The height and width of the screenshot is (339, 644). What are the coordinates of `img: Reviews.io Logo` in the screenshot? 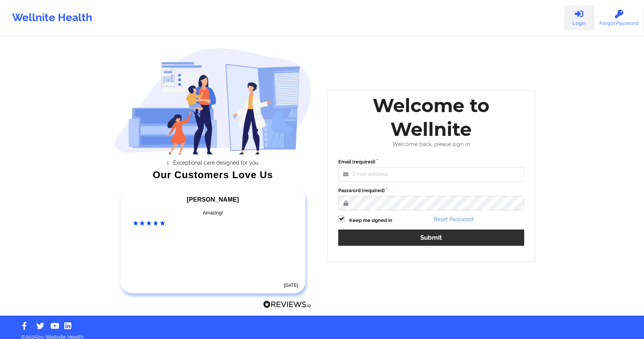 It's located at (287, 304).